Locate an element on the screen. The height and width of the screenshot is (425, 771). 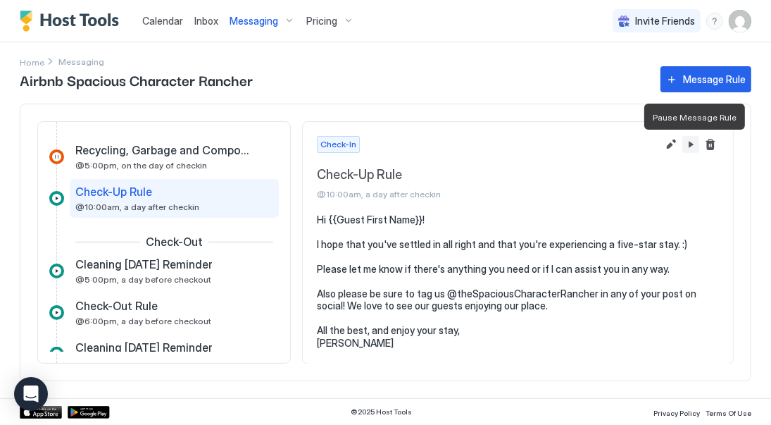
div: Message Rule is located at coordinates (714, 79).